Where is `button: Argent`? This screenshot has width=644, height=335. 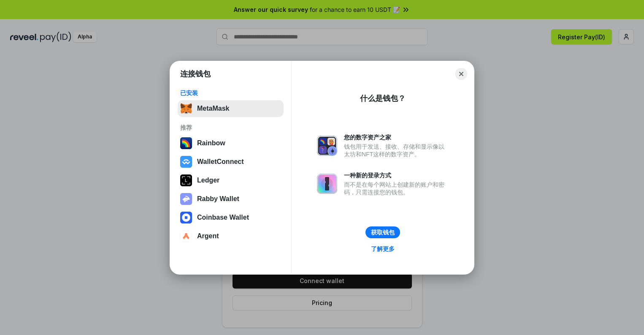 button: Argent is located at coordinates (230, 236).